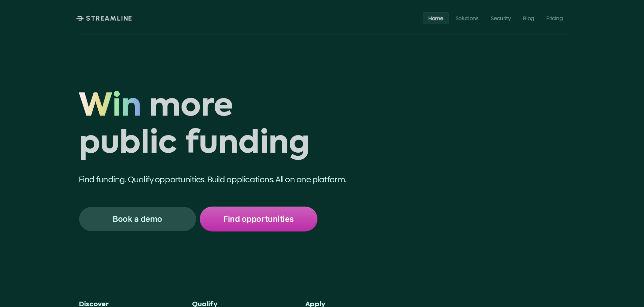 The width and height of the screenshot is (644, 307). Describe the element at coordinates (259, 220) in the screenshot. I see `p: Find opportunities` at that location.